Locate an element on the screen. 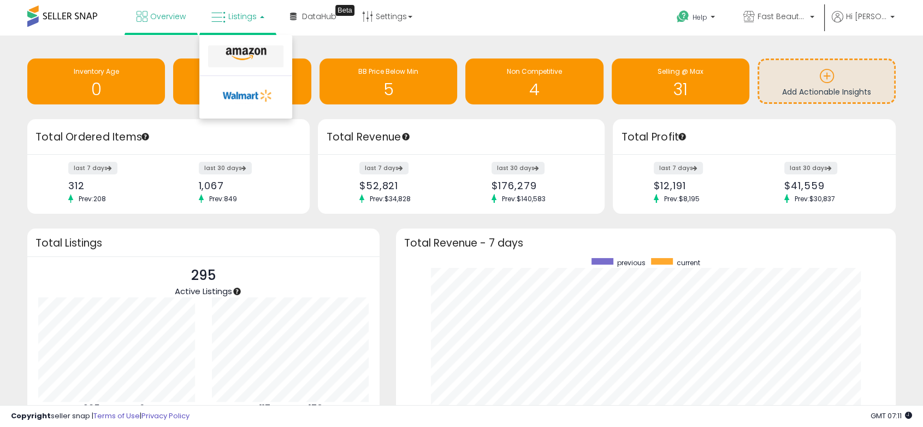  a: Selling @ Max 31 is located at coordinates (681, 81).